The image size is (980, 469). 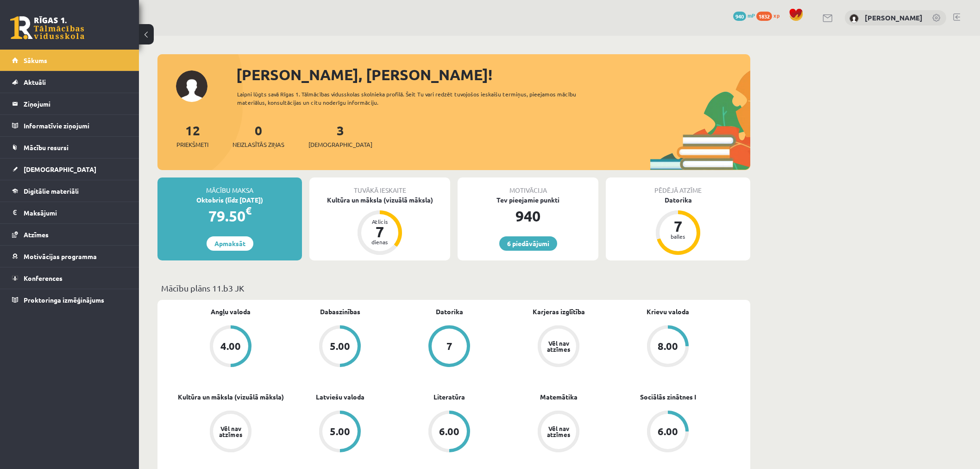 What do you see at coordinates (668, 311) in the screenshot?
I see `a: Krievu valoda` at bounding box center [668, 311].